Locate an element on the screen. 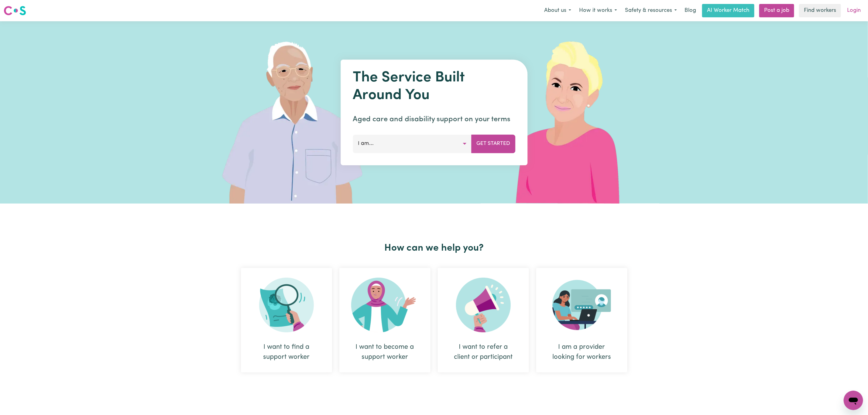 The width and height of the screenshot is (868, 415). a: Find workers is located at coordinates (820, 11).